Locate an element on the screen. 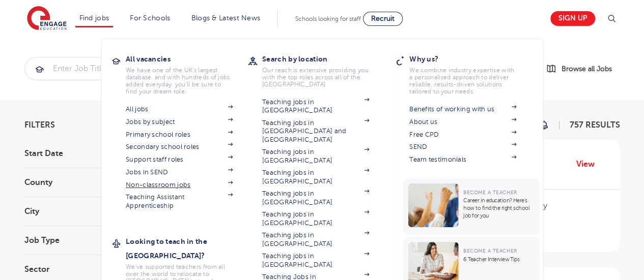  h3: All vacancies is located at coordinates (187, 59).